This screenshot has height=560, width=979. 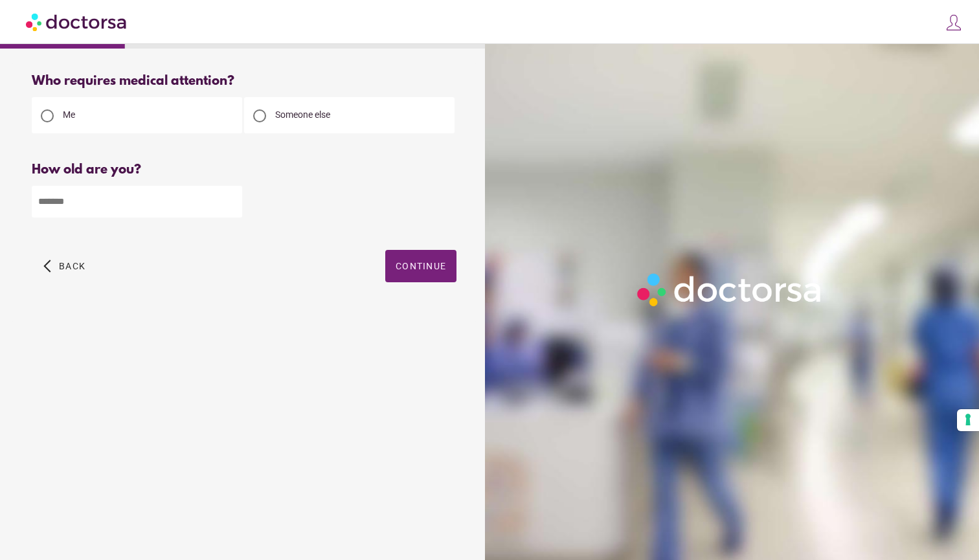 I want to click on span: Back, so click(x=72, y=266).